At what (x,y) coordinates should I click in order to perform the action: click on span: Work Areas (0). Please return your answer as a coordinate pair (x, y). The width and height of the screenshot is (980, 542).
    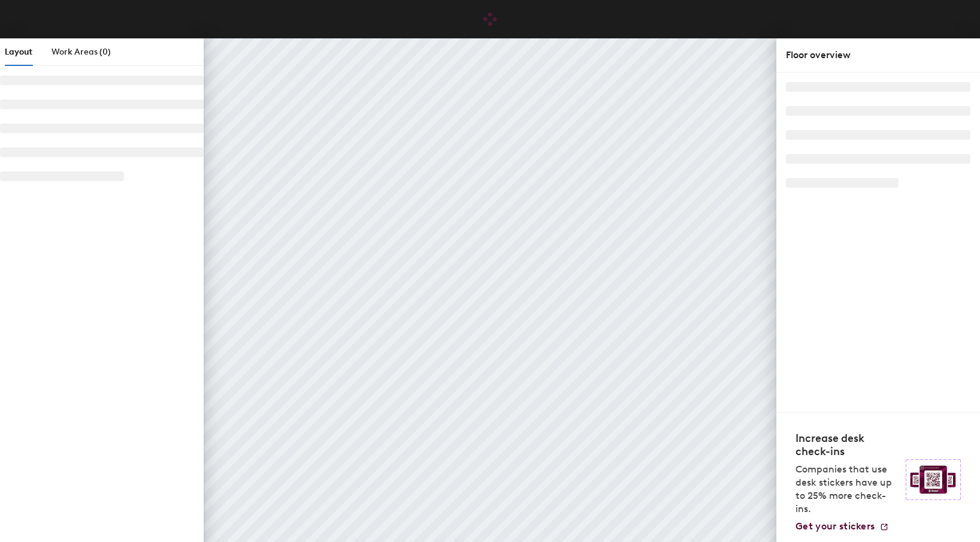
    Looking at the image, I should click on (81, 51).